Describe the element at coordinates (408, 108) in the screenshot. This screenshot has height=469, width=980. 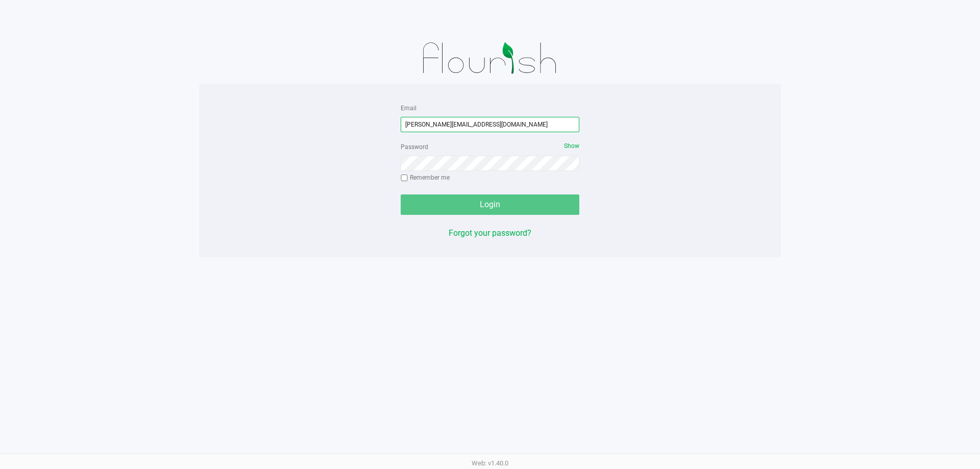
I see `label: Email` at that location.